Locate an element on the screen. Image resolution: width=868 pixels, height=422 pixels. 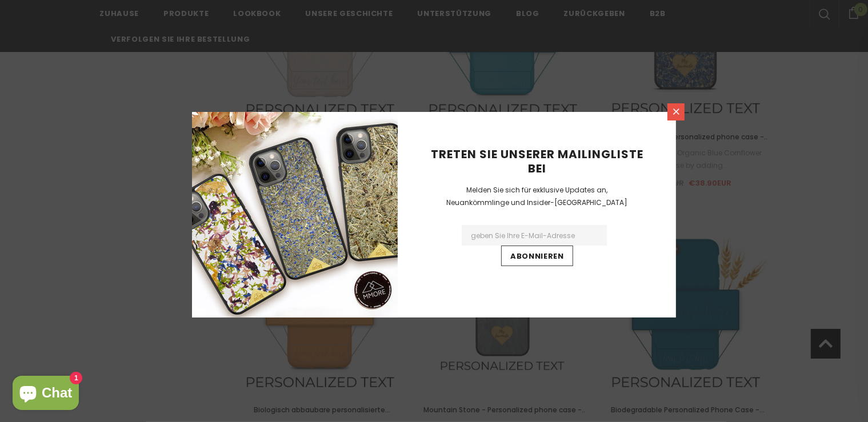
input: Abonnieren is located at coordinates (537, 256).